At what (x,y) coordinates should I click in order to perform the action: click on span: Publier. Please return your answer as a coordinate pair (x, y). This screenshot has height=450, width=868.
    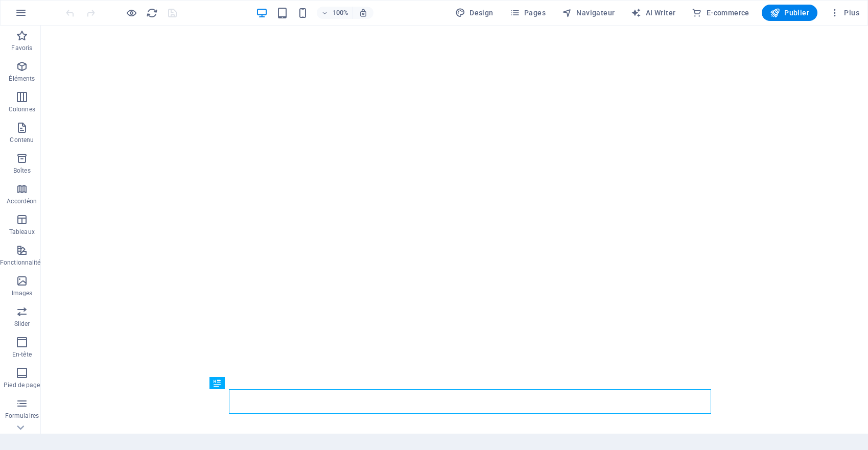
    Looking at the image, I should click on (789, 13).